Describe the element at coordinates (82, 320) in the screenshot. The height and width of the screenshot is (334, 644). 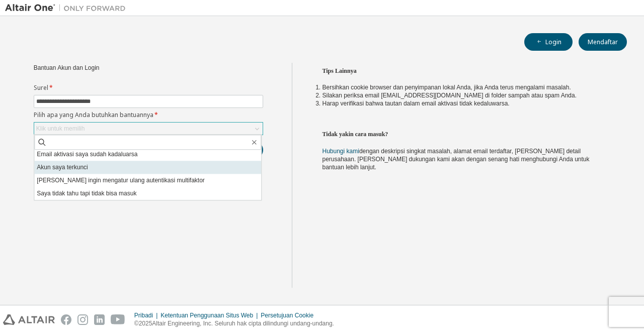
I see `img: instagram.svg` at that location.